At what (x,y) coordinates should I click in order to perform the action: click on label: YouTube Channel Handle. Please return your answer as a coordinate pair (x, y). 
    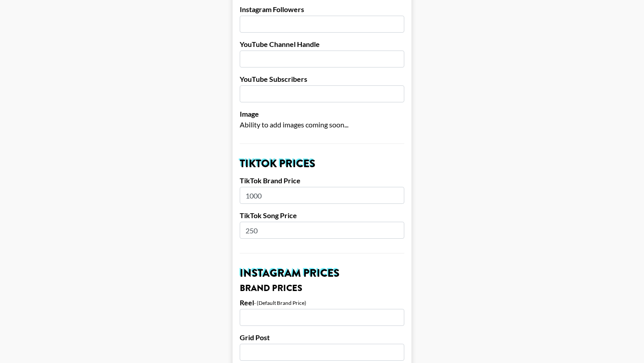
    Looking at the image, I should click on (322, 44).